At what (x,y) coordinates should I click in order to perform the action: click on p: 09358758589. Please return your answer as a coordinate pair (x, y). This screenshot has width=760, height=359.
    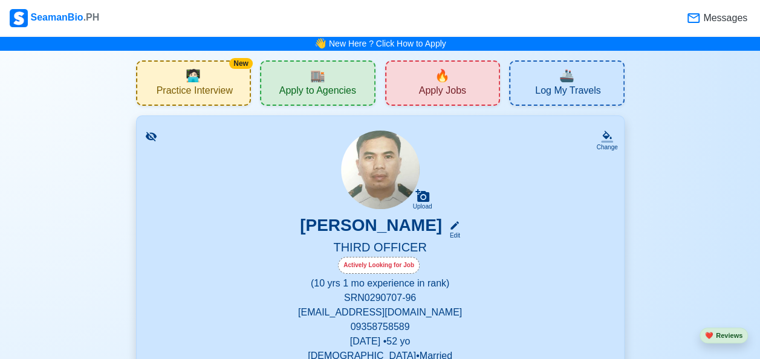
    Looking at the image, I should click on (380, 327).